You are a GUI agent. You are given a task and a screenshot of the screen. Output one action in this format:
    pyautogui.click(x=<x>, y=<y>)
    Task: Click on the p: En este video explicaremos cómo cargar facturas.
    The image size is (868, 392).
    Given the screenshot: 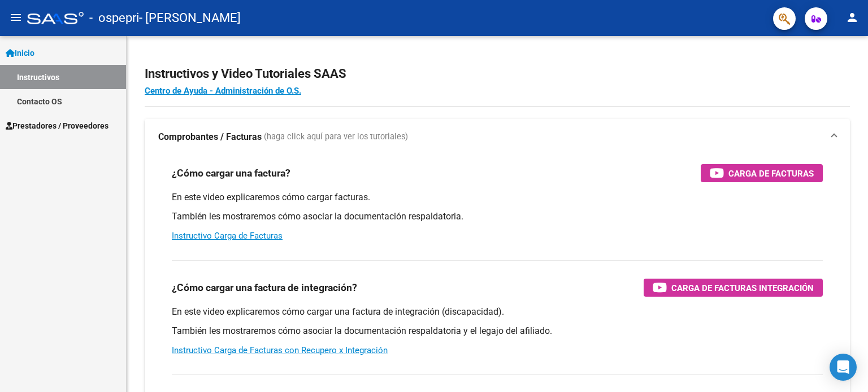 What is the action you would take?
    pyautogui.click(x=498, y=198)
    